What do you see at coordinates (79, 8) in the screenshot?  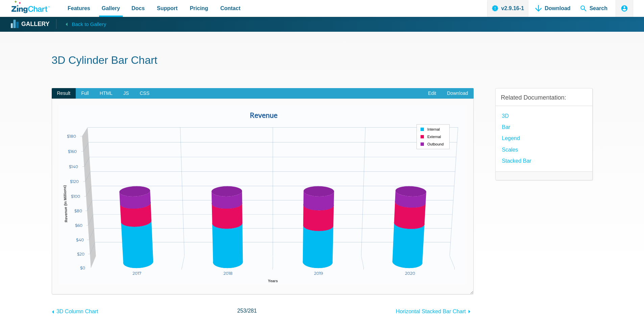 I see `span: Features` at bounding box center [79, 8].